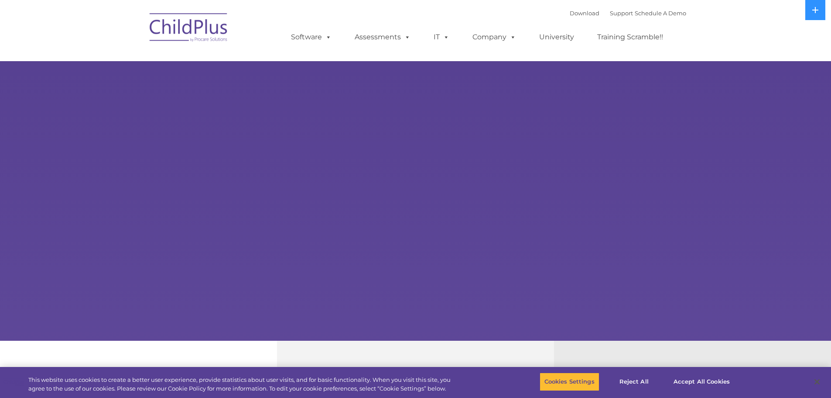 The width and height of the screenshot is (831, 398). I want to click on a: Software, so click(311, 37).